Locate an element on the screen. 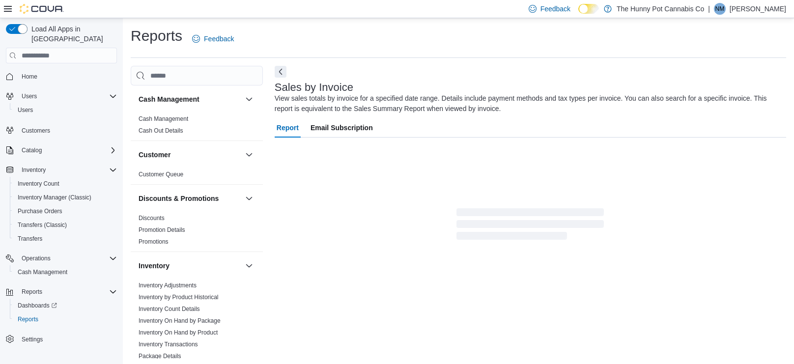 The image size is (794, 364). a: Discounts is located at coordinates (151, 218).